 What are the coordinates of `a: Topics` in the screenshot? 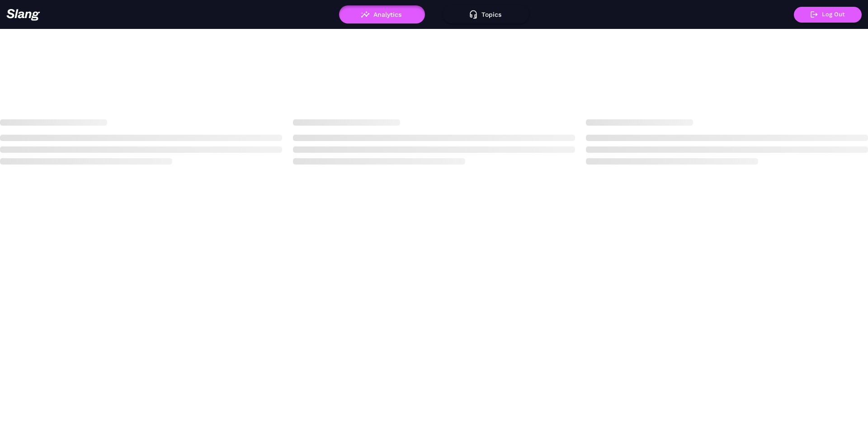 It's located at (486, 14).